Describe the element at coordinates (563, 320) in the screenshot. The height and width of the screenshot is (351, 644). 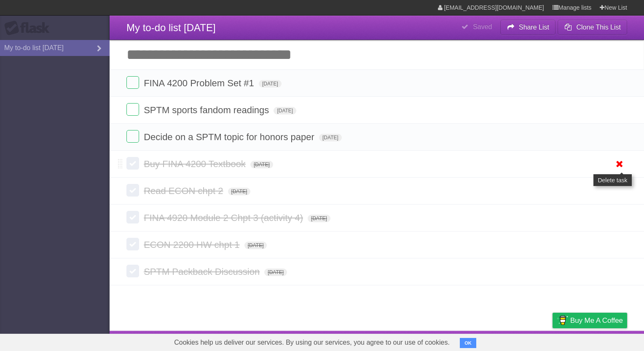
I see `img: Buy me a coffee` at that location.